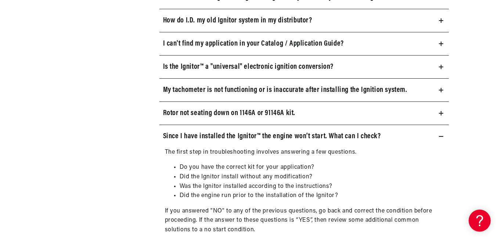 The height and width of the screenshot is (239, 498). Describe the element at coordinates (229, 113) in the screenshot. I see `h3: Rotor not seating down on 1146A or 91146A kit.` at that location.